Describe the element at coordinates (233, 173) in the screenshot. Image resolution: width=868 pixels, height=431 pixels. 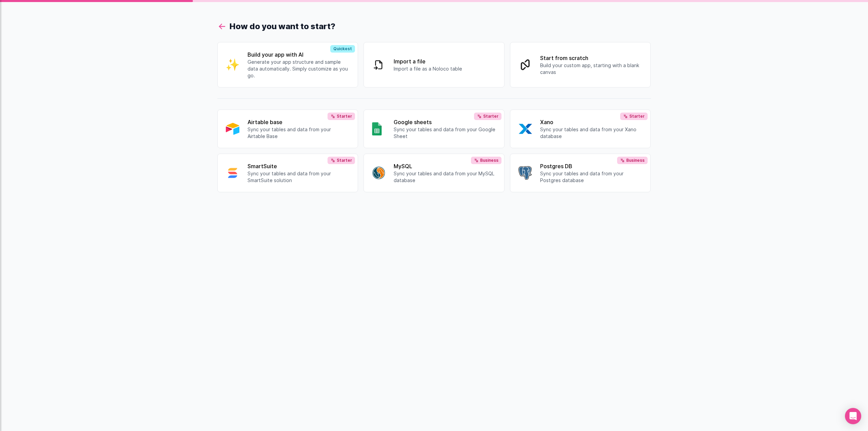
I see `img: SMART_SUITE` at that location.